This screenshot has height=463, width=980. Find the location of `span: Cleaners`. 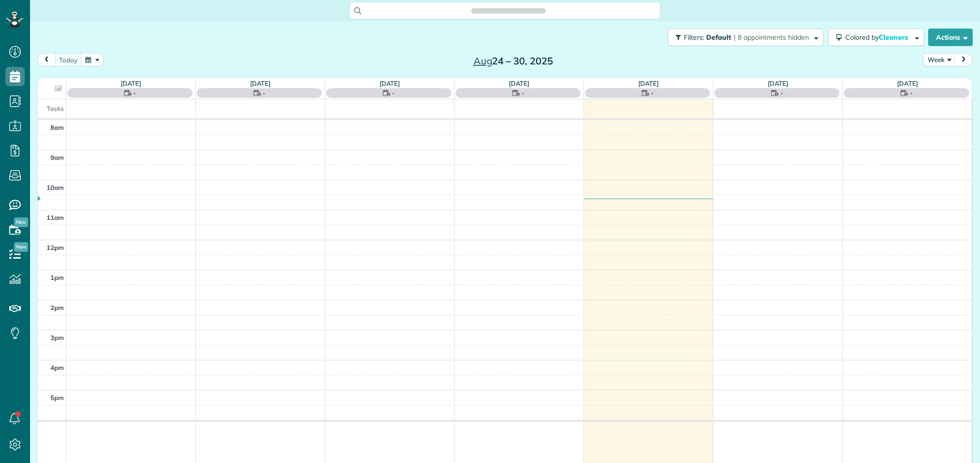

span: Cleaners is located at coordinates (894, 38).